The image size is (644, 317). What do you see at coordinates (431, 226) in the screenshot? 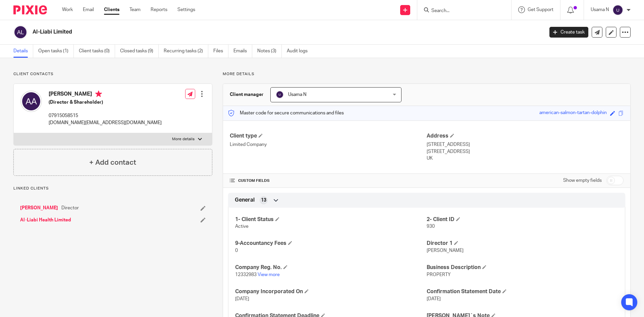
I see `span: 930` at bounding box center [431, 226].